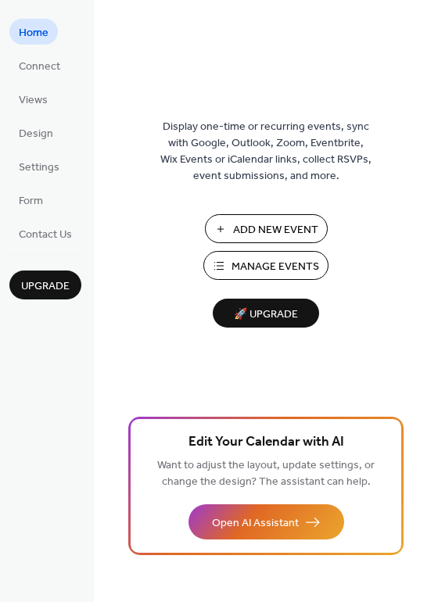 This screenshot has width=438, height=602. What do you see at coordinates (275, 266) in the screenshot?
I see `span: Manage Events` at bounding box center [275, 266].